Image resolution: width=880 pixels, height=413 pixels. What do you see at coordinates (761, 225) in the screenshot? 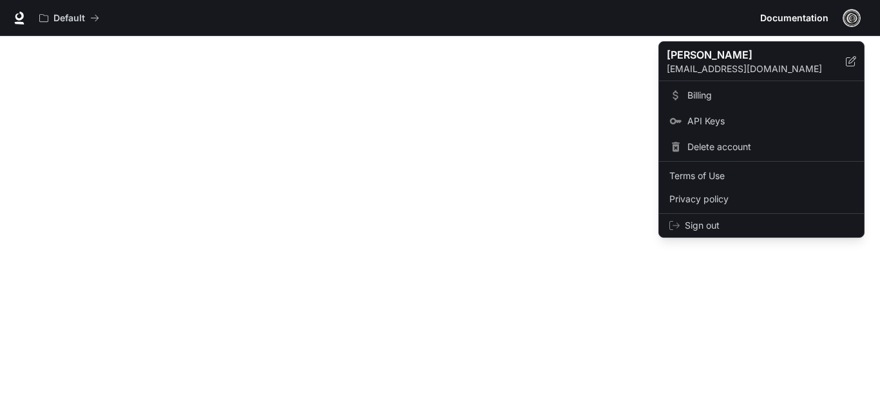
I see `div: Sign out` at bounding box center [761, 225].